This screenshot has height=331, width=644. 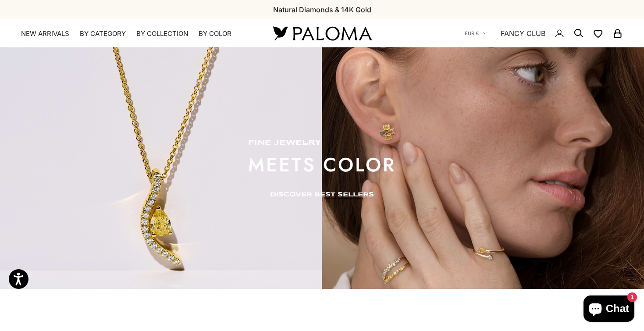 I want to click on p: meets color, so click(x=322, y=165).